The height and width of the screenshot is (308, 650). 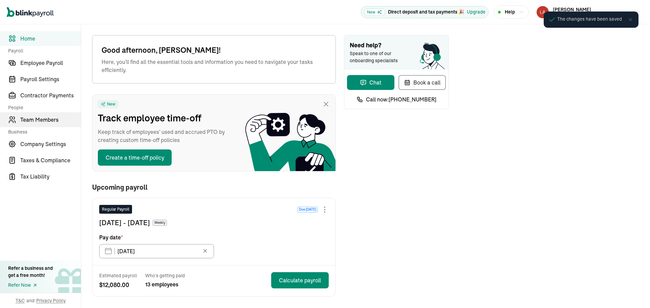 What do you see at coordinates (396, 45) in the screenshot?
I see `span: Need help?` at bounding box center [396, 45].